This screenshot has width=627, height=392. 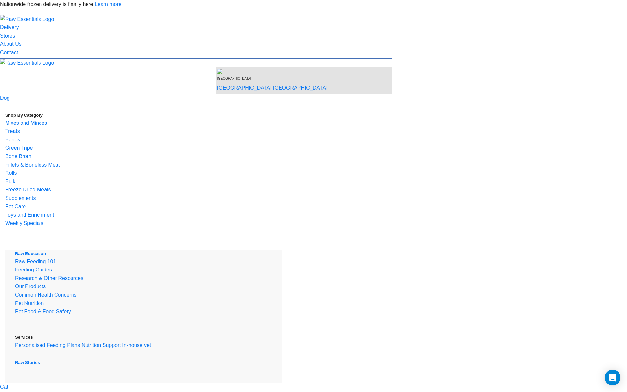 I want to click on a: Mixes and Minces, so click(x=141, y=123).